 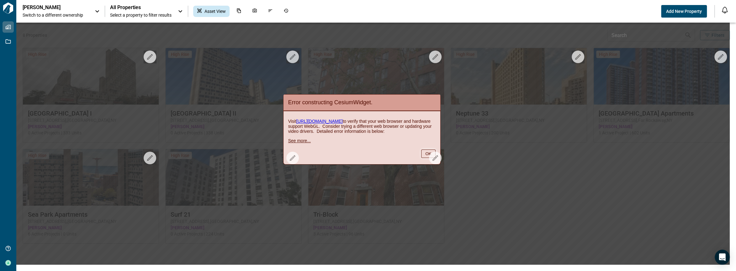 What do you see at coordinates (684, 11) in the screenshot?
I see `span: Add New Property` at bounding box center [684, 11].